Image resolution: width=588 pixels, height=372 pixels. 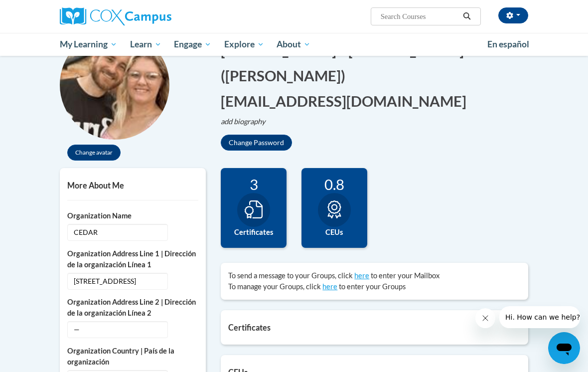 I want to click on a: About, so click(x=294, y=44).